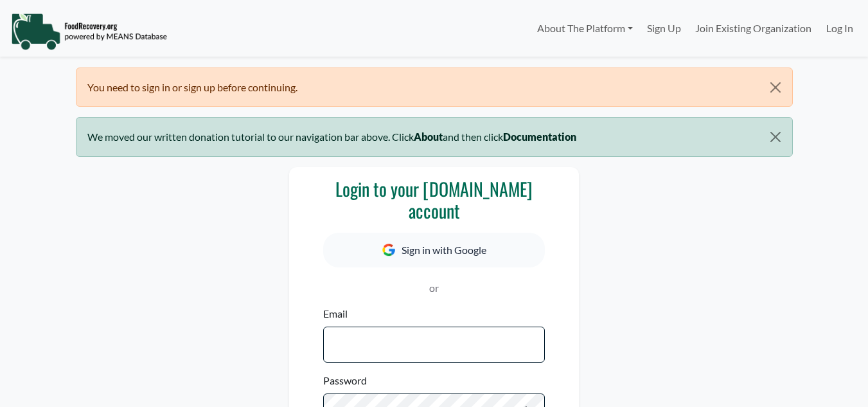 The width and height of the screenshot is (868, 407). I want to click on img: Google Icon, so click(389, 250).